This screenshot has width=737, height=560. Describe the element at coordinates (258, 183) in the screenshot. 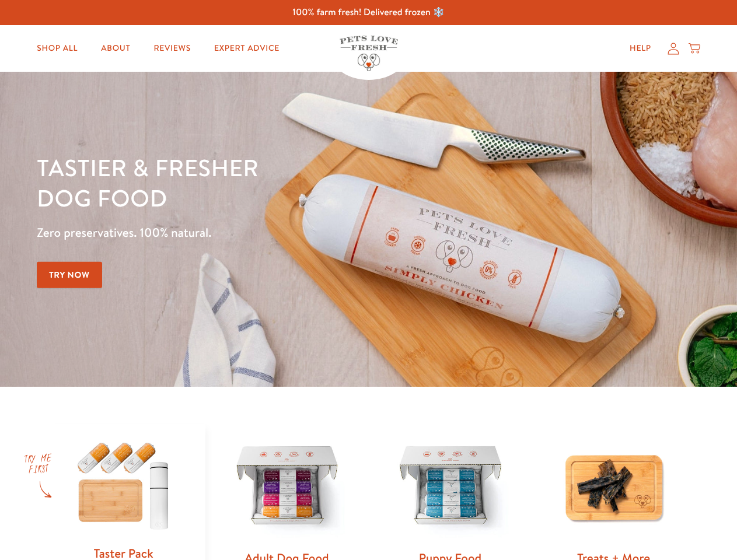

I see `h1: Tastier & fresher dog food` at that location.